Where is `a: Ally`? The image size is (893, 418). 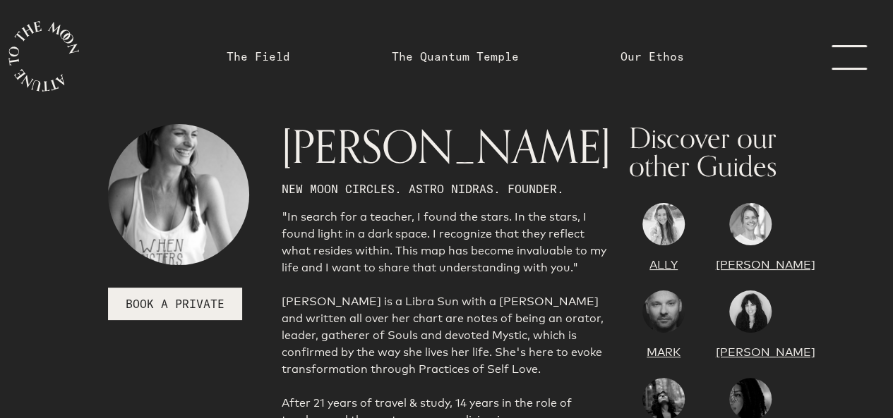
a: Ally is located at coordinates (663, 265).